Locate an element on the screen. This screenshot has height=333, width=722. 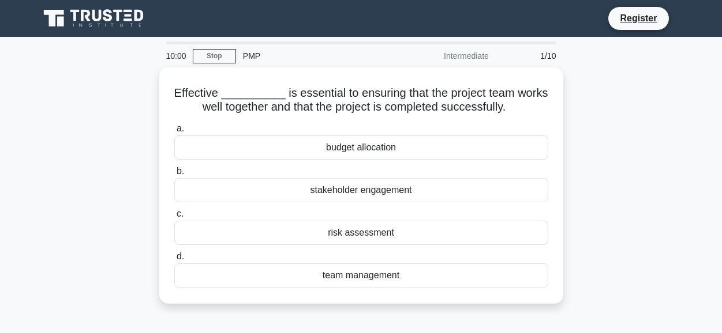
div: team management is located at coordinates (361, 276).